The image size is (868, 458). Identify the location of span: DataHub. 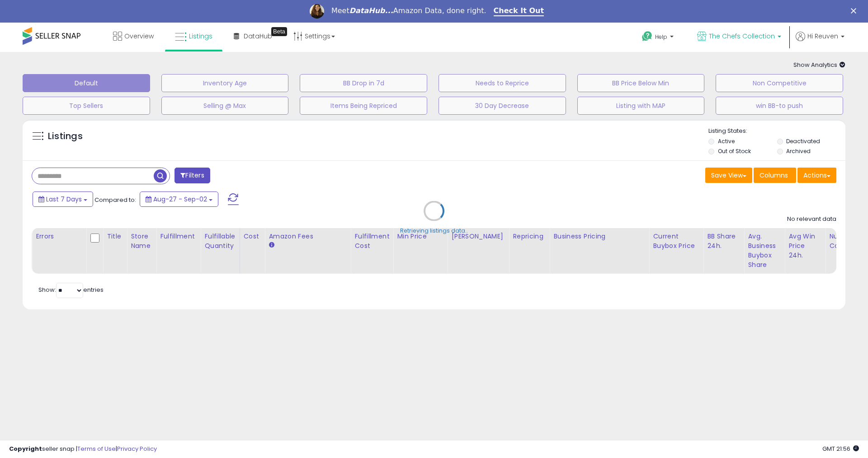
(258, 36).